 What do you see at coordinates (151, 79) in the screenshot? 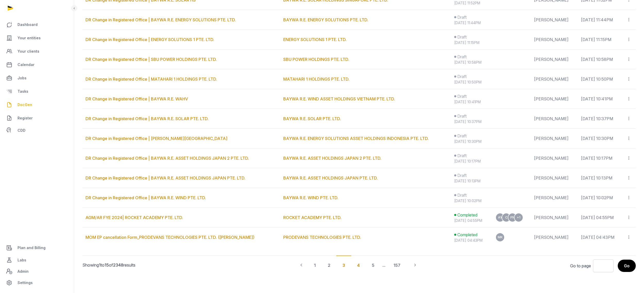
I see `a: DR Change in Registered Office | MATAHARI 1 HOLDINGS PTE. LTD.` at bounding box center [151, 79].